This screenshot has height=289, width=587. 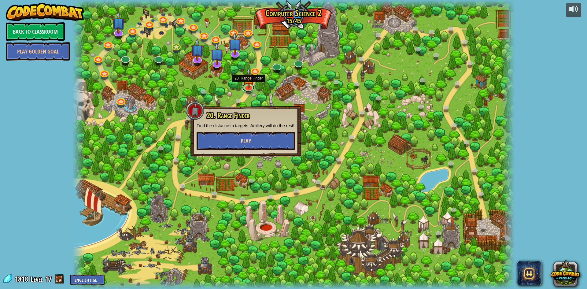 What do you see at coordinates (38, 51) in the screenshot?
I see `a: Play Golden Goal` at bounding box center [38, 51].